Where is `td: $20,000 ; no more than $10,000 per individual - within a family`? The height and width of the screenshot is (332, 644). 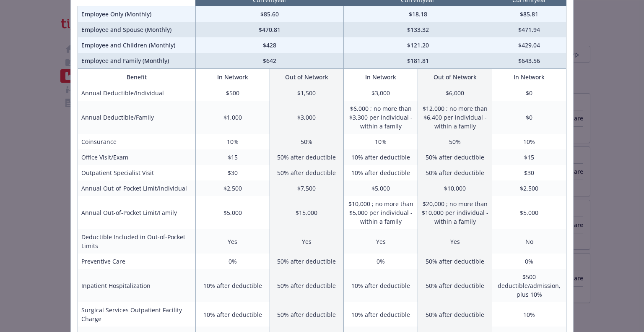 td: $20,000 ; no more than $10,000 per individual - within a family is located at coordinates (455, 212).